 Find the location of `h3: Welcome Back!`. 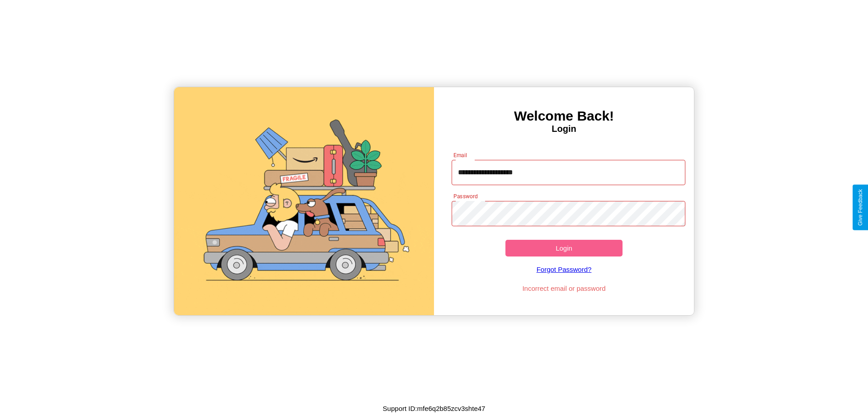

h3: Welcome Back! is located at coordinates (564, 116).